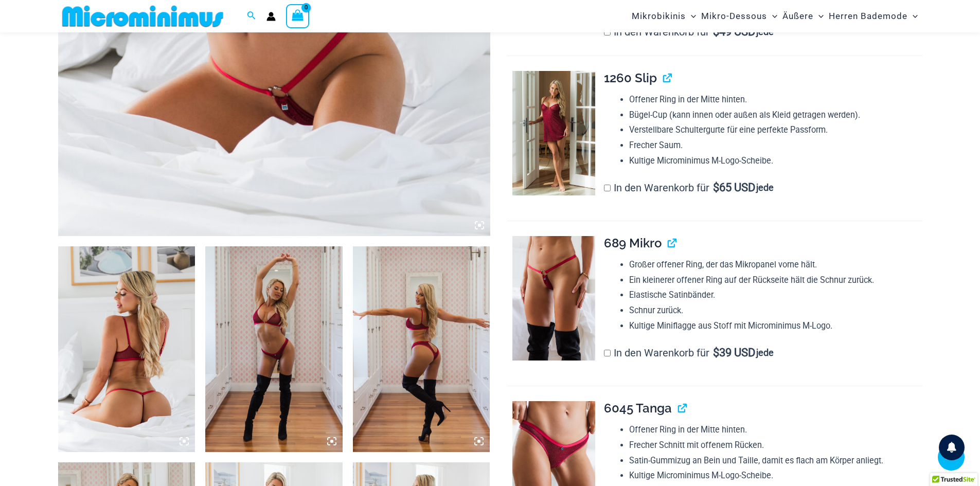 This screenshot has height=486, width=980. I want to click on input: In den Warenkorb für$39 USD jede, so click(607, 353).